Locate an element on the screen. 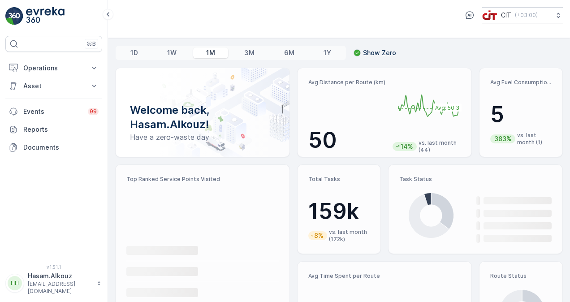  p: 6M is located at coordinates (289, 53).